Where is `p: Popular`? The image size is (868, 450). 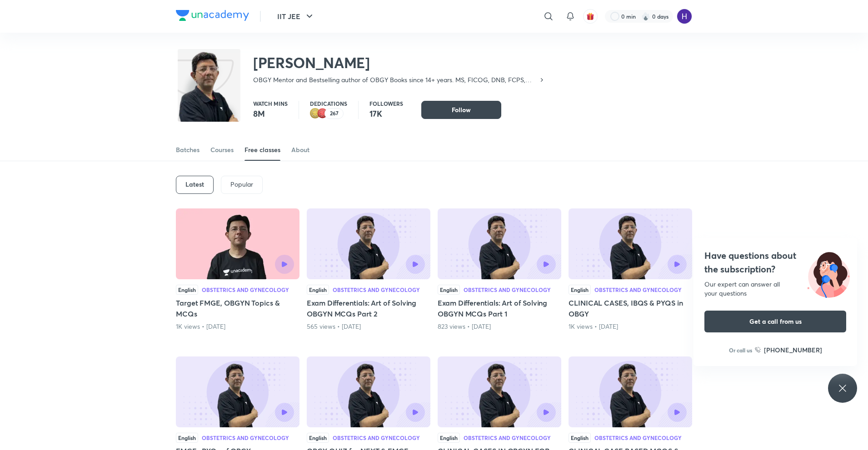 p: Popular is located at coordinates (242, 184).